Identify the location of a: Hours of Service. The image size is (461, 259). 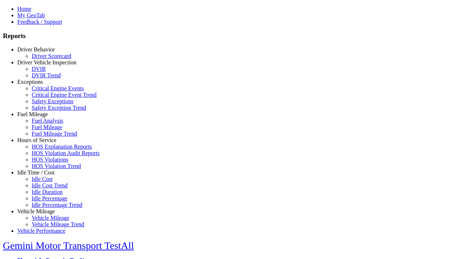
(37, 140).